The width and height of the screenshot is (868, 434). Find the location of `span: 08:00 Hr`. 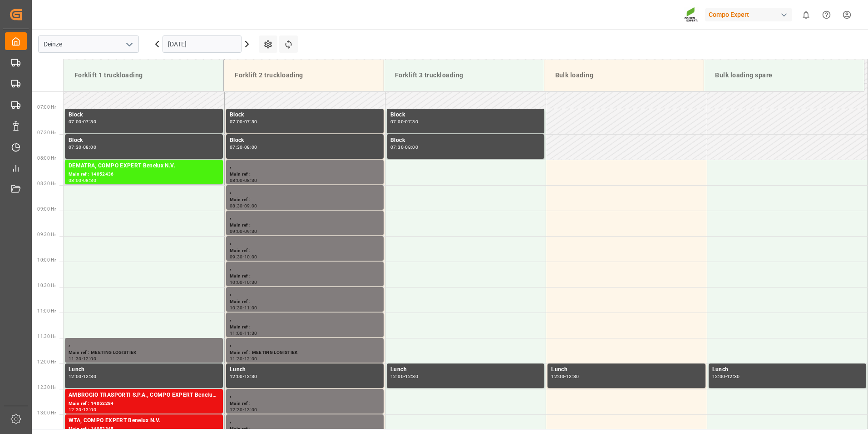

span: 08:00 Hr is located at coordinates (46, 158).